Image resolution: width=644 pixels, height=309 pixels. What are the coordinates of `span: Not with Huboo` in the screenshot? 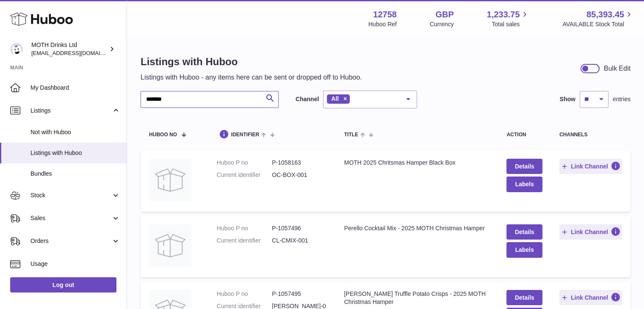 It's located at (75, 132).